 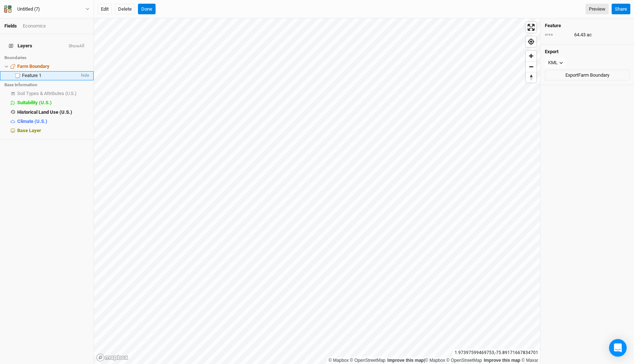 I want to click on a: Fields, so click(x=11, y=26).